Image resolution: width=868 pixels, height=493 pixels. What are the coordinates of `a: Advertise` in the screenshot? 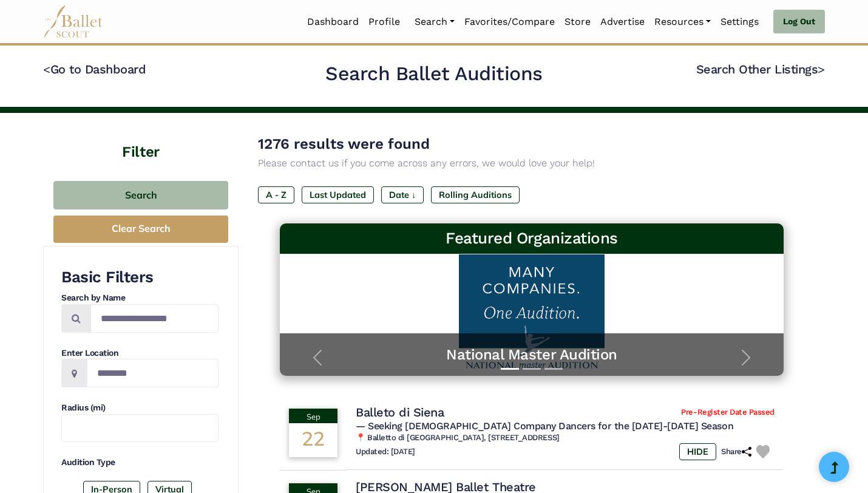 It's located at (622, 22).